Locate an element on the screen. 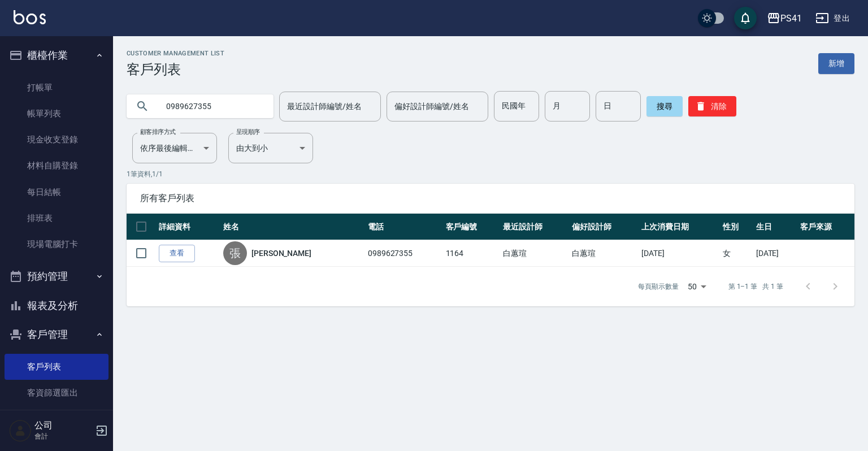 Image resolution: width=868 pixels, height=451 pixels. a: 排班表 is located at coordinates (56, 218).